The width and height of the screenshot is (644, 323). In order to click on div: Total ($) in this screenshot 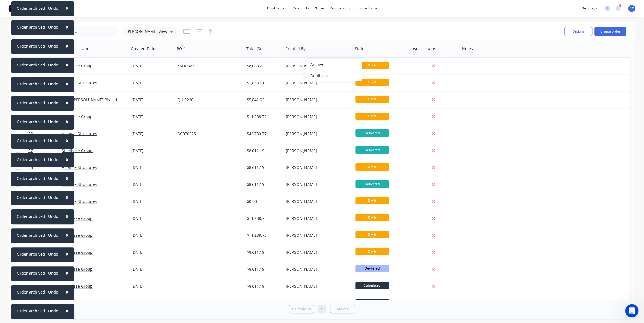, I will do `click(254, 49)`.